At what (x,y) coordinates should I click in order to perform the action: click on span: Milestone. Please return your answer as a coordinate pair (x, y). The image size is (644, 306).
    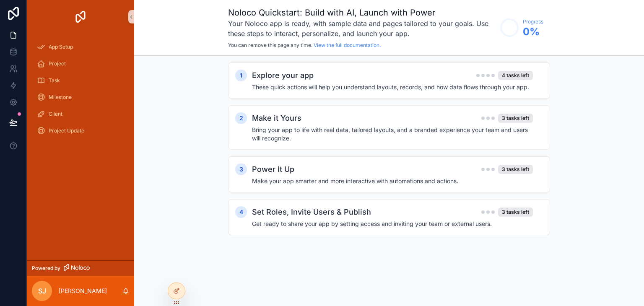
    Looking at the image, I should click on (60, 97).